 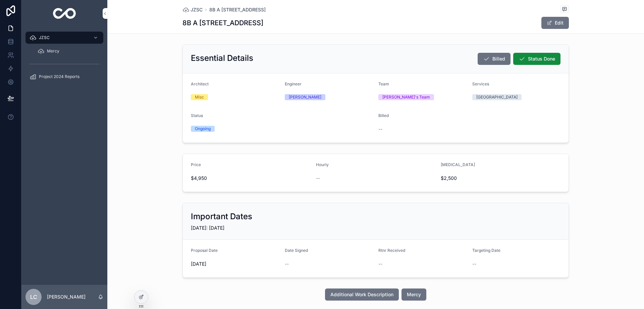 I want to click on span: Rtnr Received, so click(x=392, y=250).